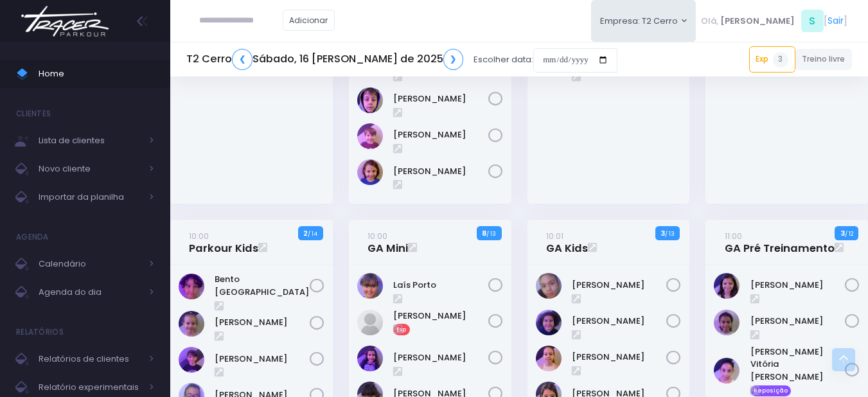 The width and height of the screenshot is (868, 397). Describe the element at coordinates (191, 359) in the screenshot. I see `img: Henrique Hasegawa Bittar` at that location.